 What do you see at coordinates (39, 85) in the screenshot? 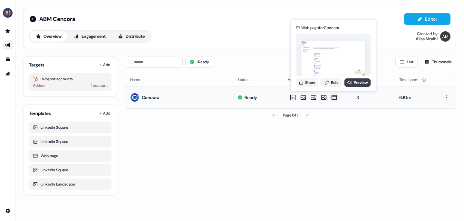
I see `div: Added` at bounding box center [39, 85].